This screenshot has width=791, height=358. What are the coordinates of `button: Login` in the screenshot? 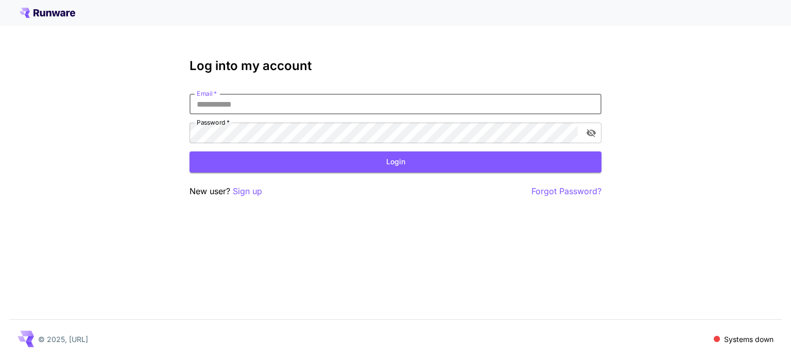 It's located at (395, 162).